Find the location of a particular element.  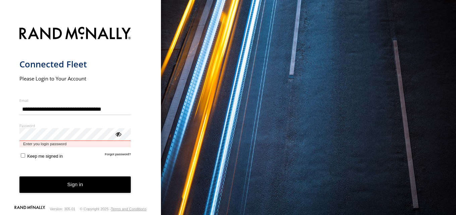

a: Terms and Conditions is located at coordinates (129, 209).